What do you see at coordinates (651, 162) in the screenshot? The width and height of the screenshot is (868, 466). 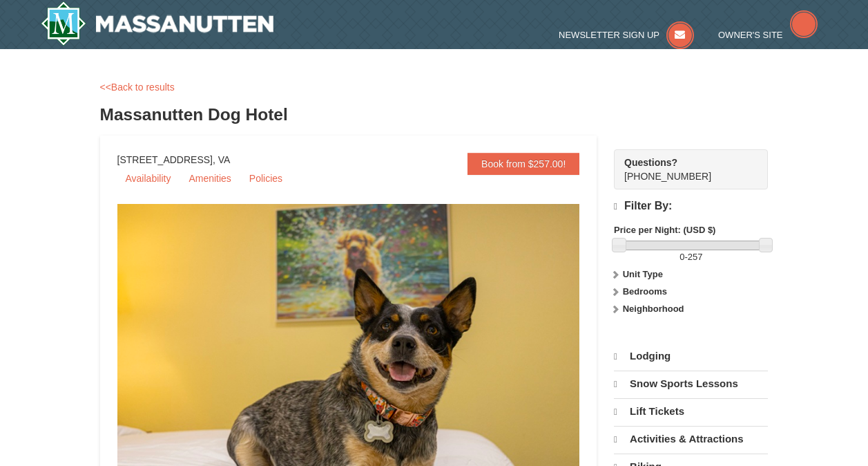 I see `strong: Questions?` at bounding box center [651, 162].